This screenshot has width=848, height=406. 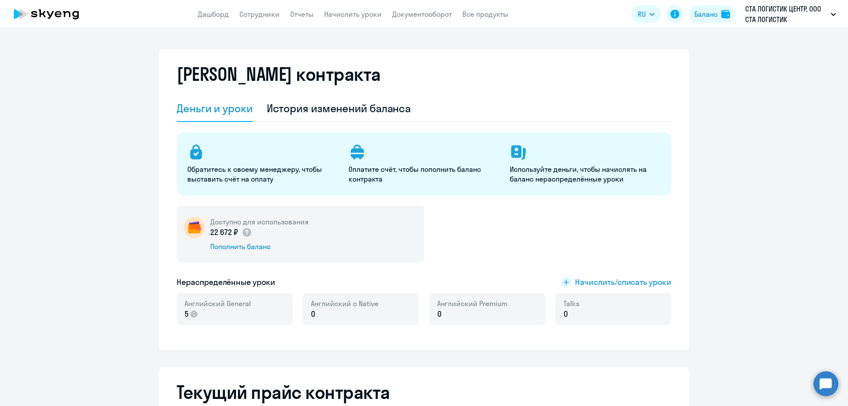 What do you see at coordinates (472, 304) in the screenshot?
I see `span: Английский Premium` at bounding box center [472, 304].